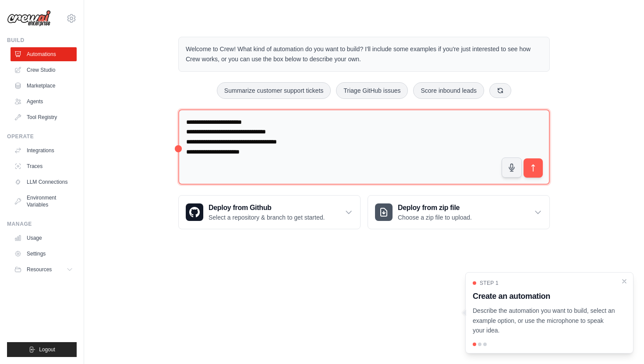 This screenshot has height=364, width=644. What do you see at coordinates (43, 101) in the screenshot?
I see `a: Agents` at bounding box center [43, 101].